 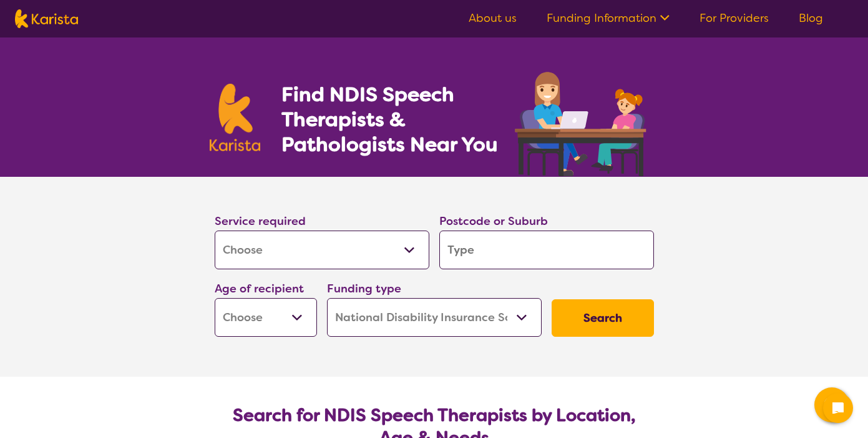 I want to click on label: Age of recipient, so click(x=259, y=289).